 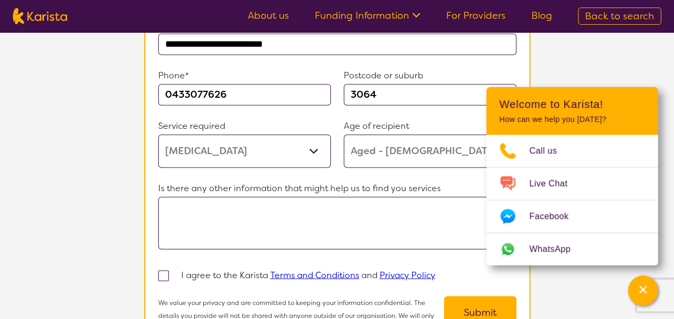 What do you see at coordinates (40, 16) in the screenshot?
I see `img: Karista logo` at bounding box center [40, 16].